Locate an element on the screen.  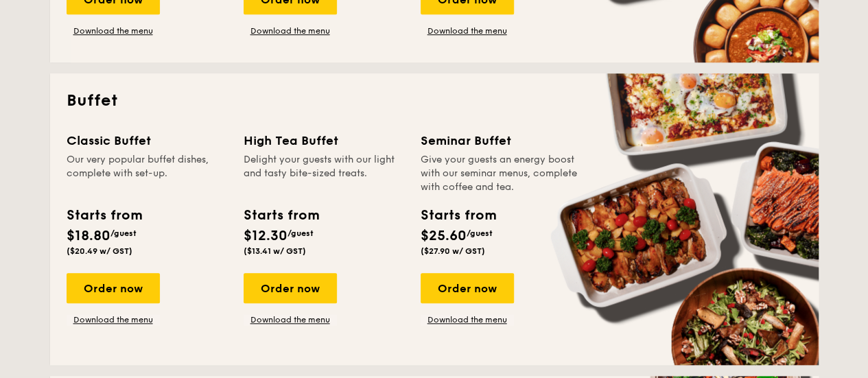
span: ($27.90 w/ GST) is located at coordinates (453, 251).